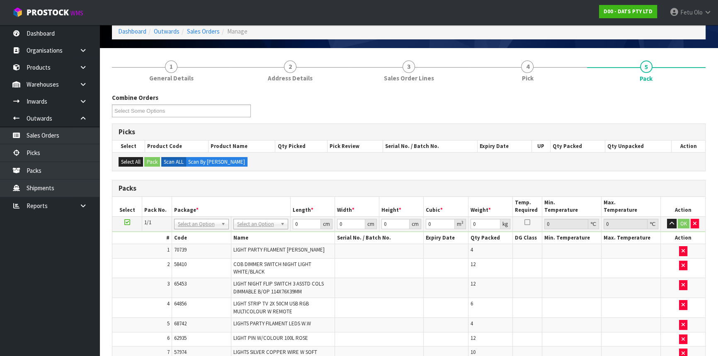 The height and width of the screenshot is (356, 718). What do you see at coordinates (272, 324) in the screenshot?
I see `span: LIGHTS PARTY FILAMENT LEDS W.W` at bounding box center [272, 324].